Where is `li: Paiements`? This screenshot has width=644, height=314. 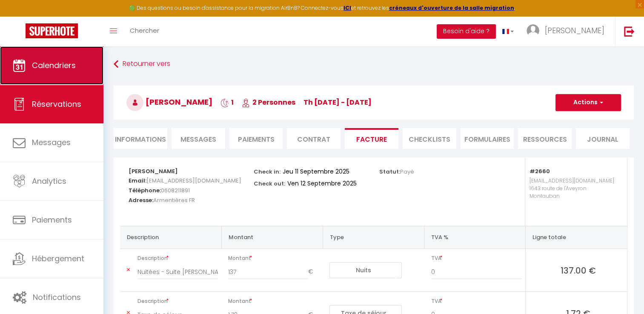
li: Paiements is located at coordinates (256, 138).